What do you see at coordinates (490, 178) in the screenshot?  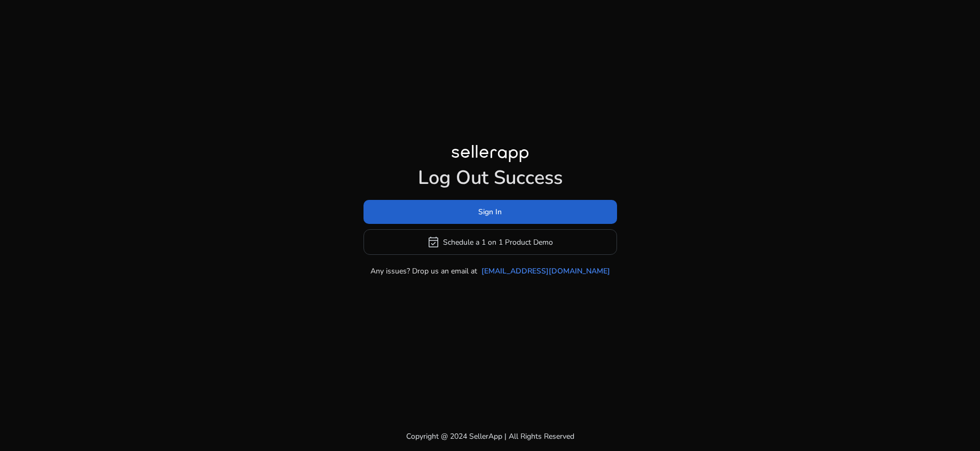 I see `h1: Log Out Success` at bounding box center [490, 178].